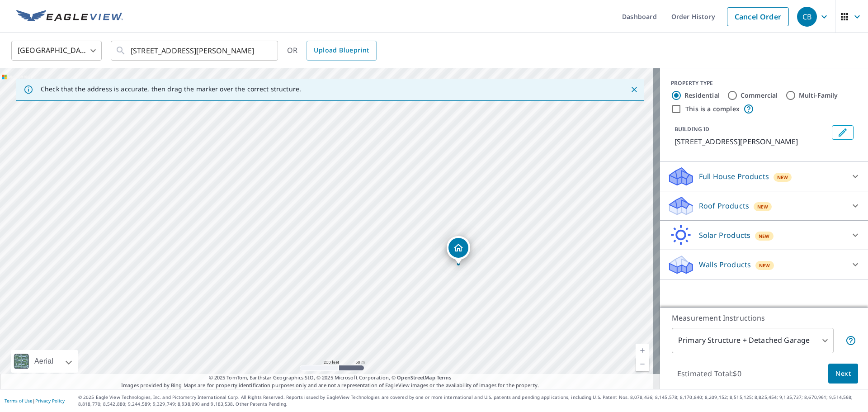  I want to click on a: Upload Blueprint, so click(342, 51).